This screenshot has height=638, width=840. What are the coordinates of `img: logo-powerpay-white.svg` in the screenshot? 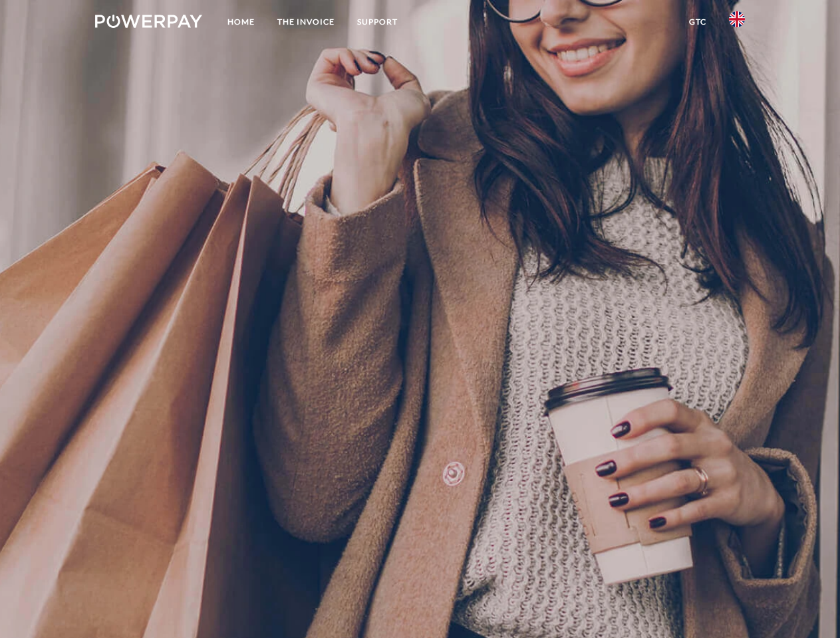 It's located at (149, 21).